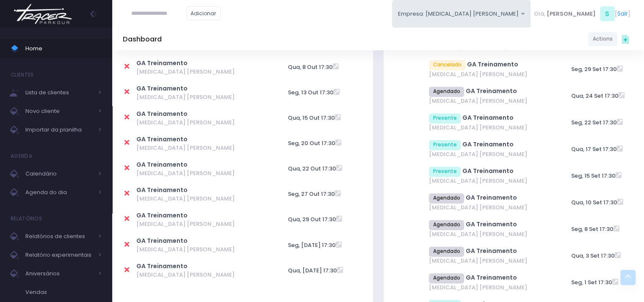 This screenshot has height=302, width=644. I want to click on span: Seg, 27 Out 17:30, so click(312, 194).